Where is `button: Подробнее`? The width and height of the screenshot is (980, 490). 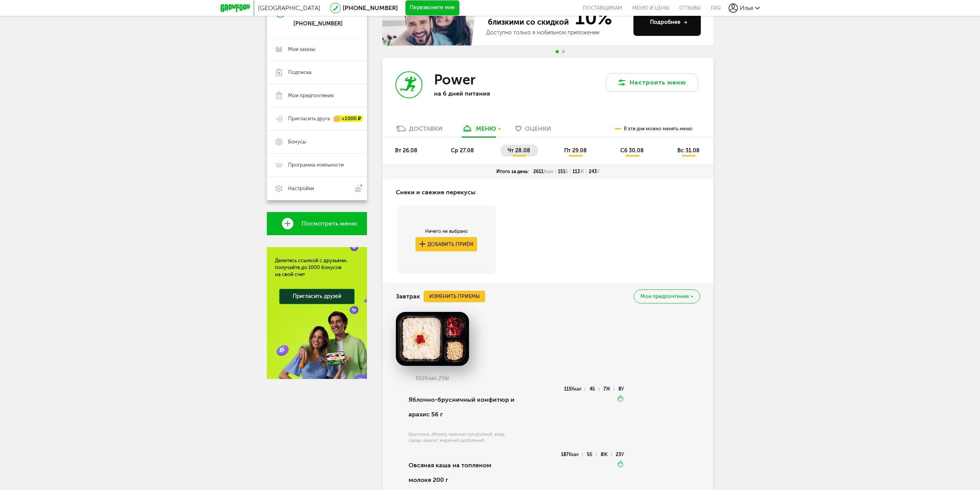 button: Подробнее is located at coordinates (667, 22).